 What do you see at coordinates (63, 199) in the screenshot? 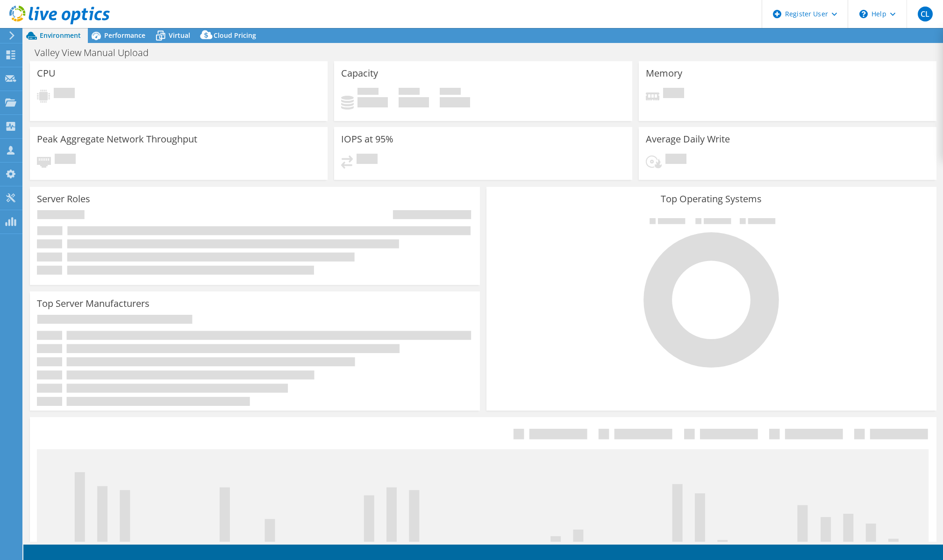
I see `h3: Server Roles` at bounding box center [63, 199].